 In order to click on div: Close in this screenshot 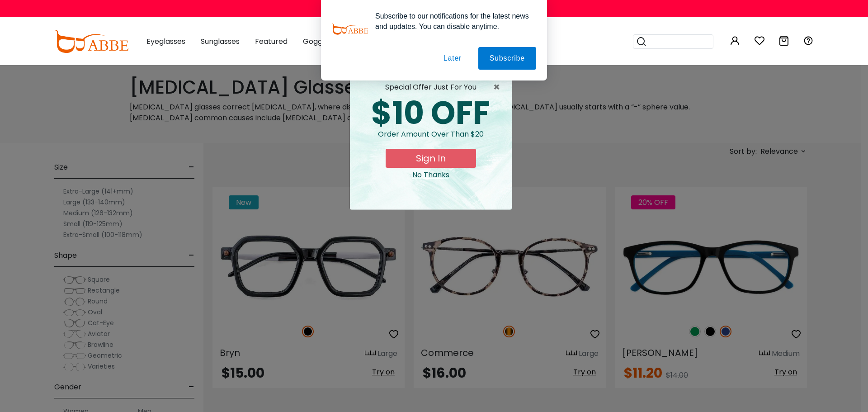, I will do `click(430, 175)`.